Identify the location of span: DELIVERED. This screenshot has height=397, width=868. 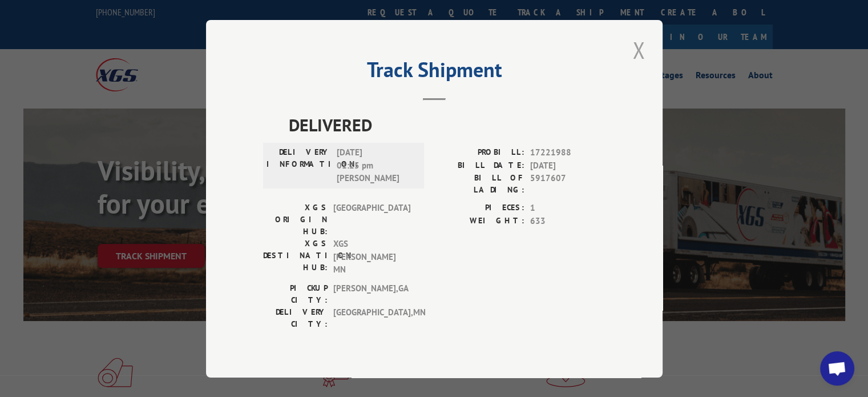
(447, 124).